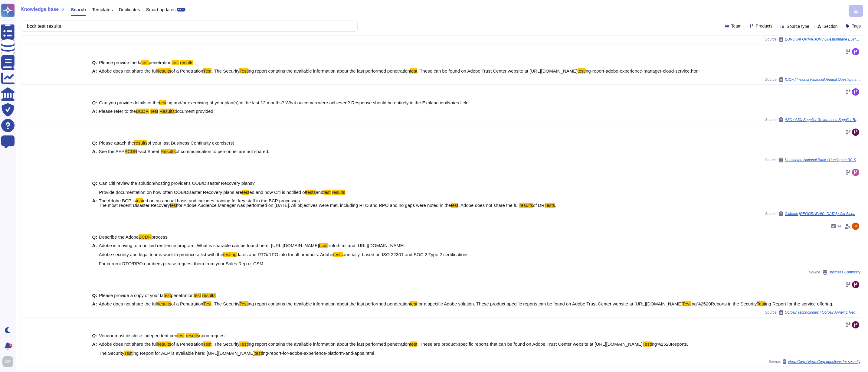 Image resolution: width=868 pixels, height=372 pixels. I want to click on span: ing Report for the service offering., so click(799, 304).